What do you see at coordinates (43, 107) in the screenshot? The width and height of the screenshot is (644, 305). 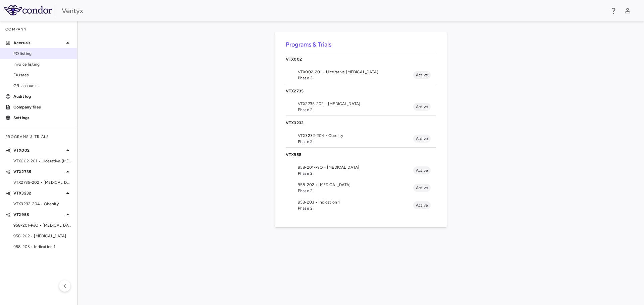 I see `p: Company files` at bounding box center [43, 107].